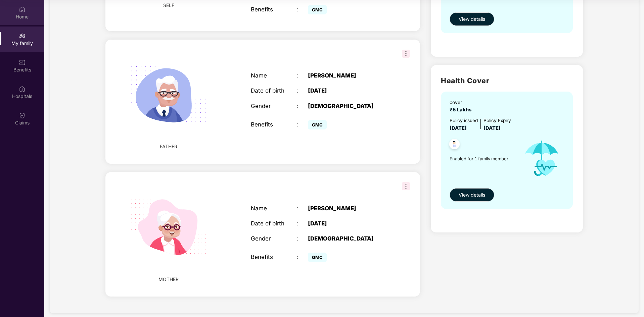 Image resolution: width=644 pixels, height=317 pixels. Describe the element at coordinates (454, 145) in the screenshot. I see `img: svg+xml;base64,PHN2ZyB4bWxucz0iaHR0cDovL3d3dy53My5vcmcvMjAwMC9zdmciIHdpZHRoPSI0OC45NDMiIGhlaWdodD...` at that location.